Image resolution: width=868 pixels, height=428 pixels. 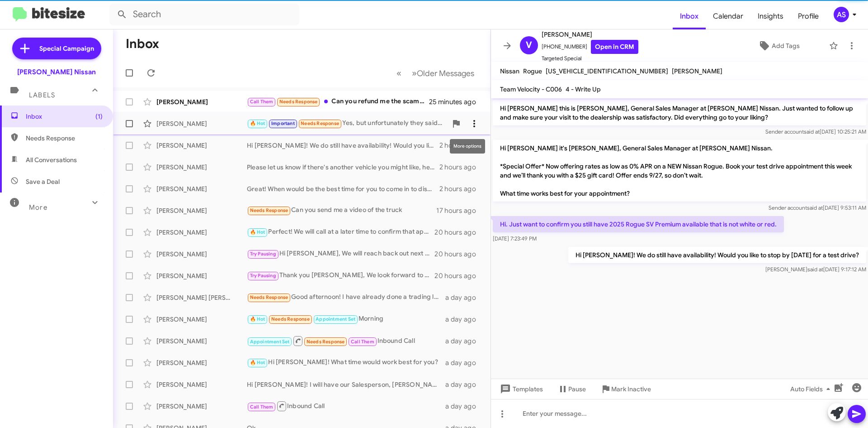 I want to click on h1: Inbox, so click(x=143, y=44).